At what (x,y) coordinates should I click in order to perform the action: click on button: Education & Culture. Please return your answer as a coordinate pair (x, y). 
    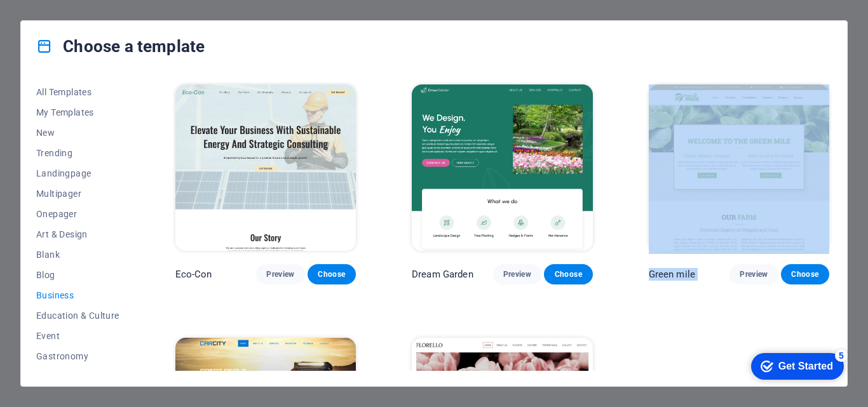
    Looking at the image, I should click on (78, 315).